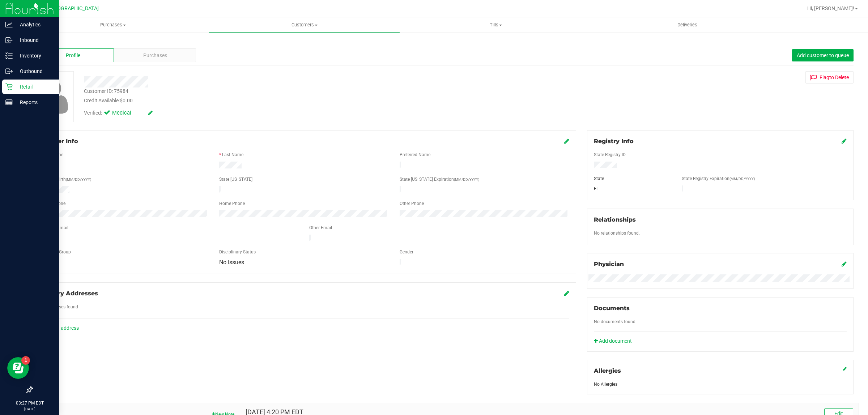  Describe the element at coordinates (608, 264) in the screenshot. I see `span: Physician` at that location.